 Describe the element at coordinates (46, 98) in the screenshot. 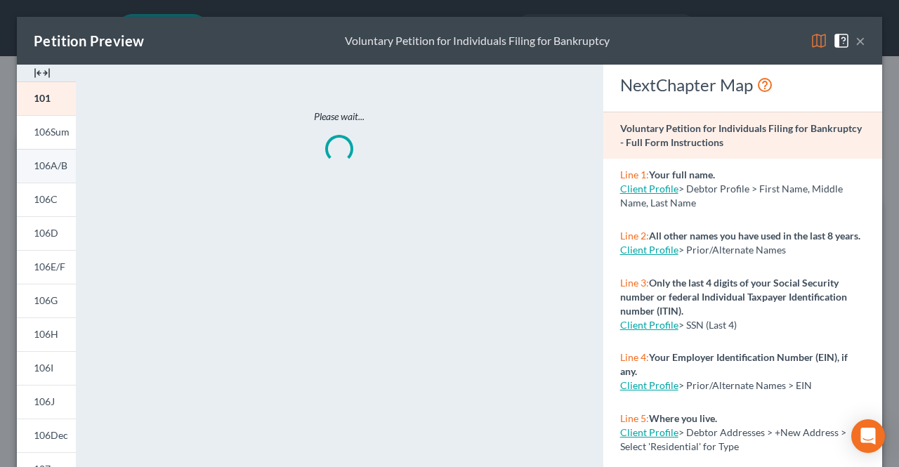

I see `a: 101` at that location.